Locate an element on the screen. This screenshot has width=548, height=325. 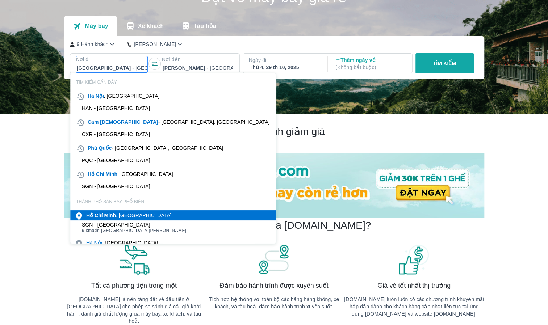
span: 9 km is located at coordinates (87, 231).